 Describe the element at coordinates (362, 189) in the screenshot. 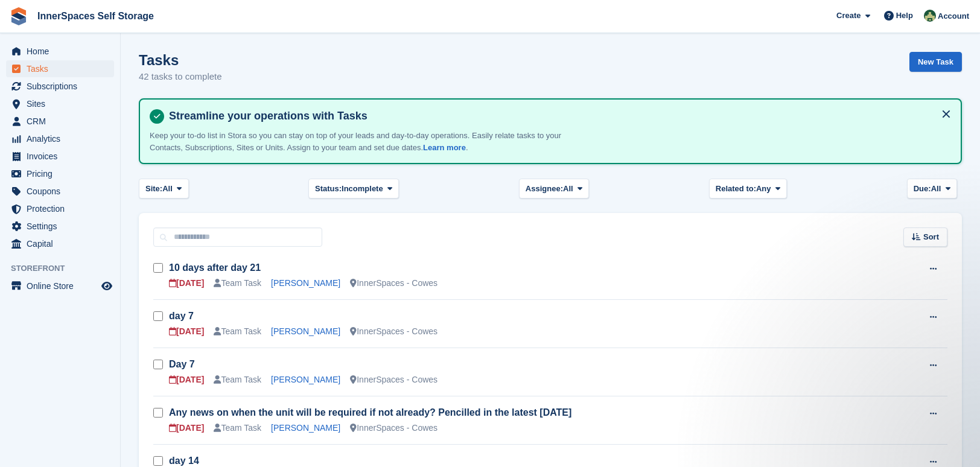

I see `span: Incomplete` at that location.